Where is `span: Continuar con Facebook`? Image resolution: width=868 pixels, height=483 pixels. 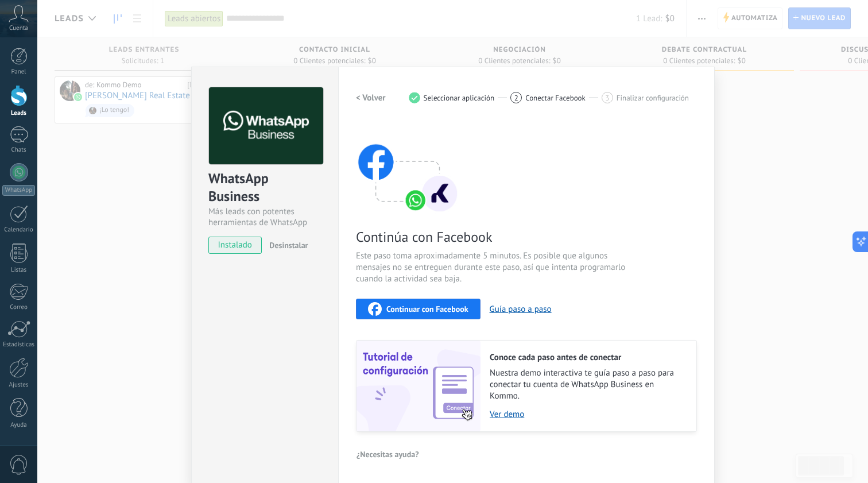
span: Continuar con Facebook is located at coordinates (427, 309).